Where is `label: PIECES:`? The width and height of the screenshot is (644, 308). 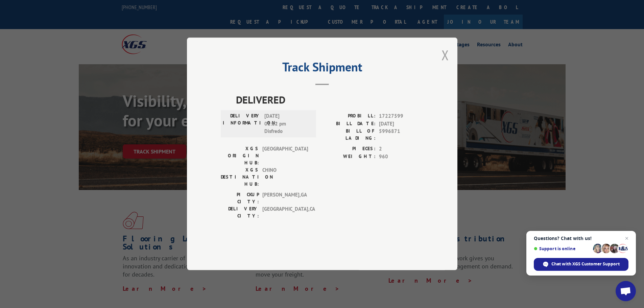 label: PIECES: is located at coordinates (348, 149).